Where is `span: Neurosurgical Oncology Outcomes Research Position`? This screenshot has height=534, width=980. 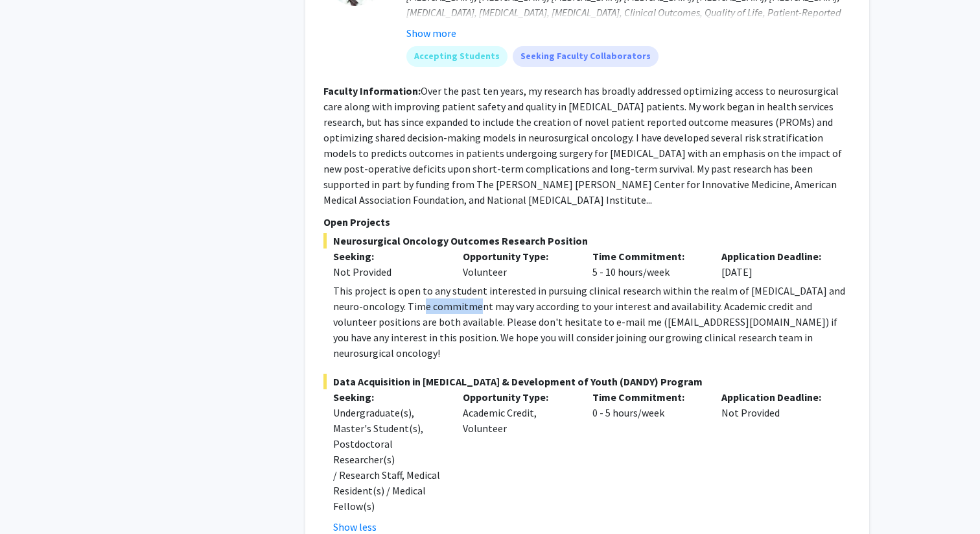 span: Neurosurgical Oncology Outcomes Research Position is located at coordinates (587, 241).